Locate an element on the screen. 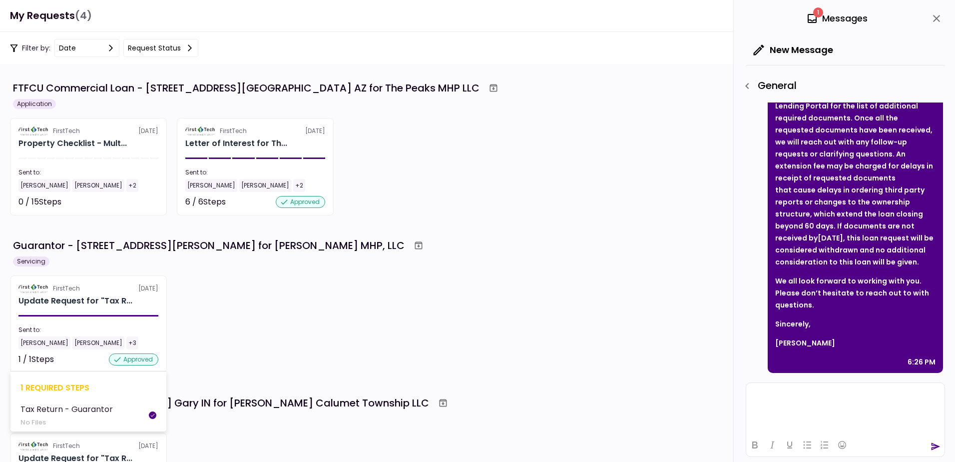  button: Italic is located at coordinates (772, 445).